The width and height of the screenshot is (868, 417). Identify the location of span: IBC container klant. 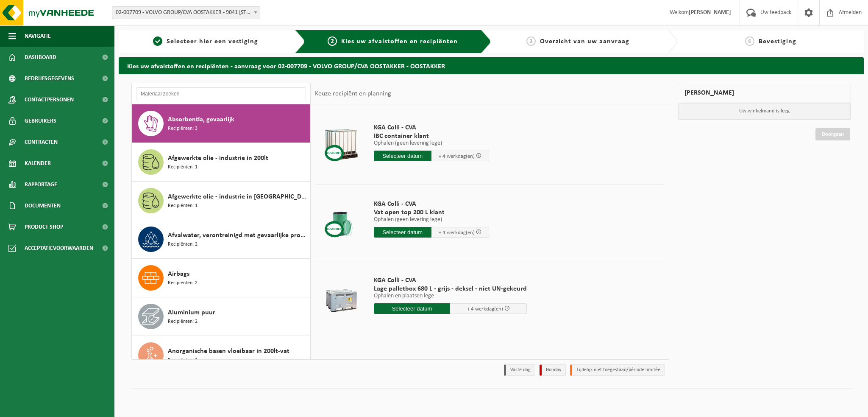
(431, 136).